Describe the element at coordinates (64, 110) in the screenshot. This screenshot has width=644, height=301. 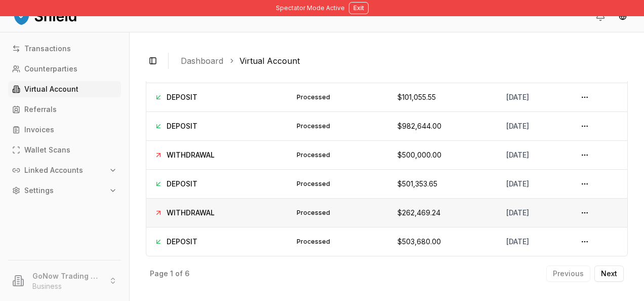
I see `a: Referrals` at that location.